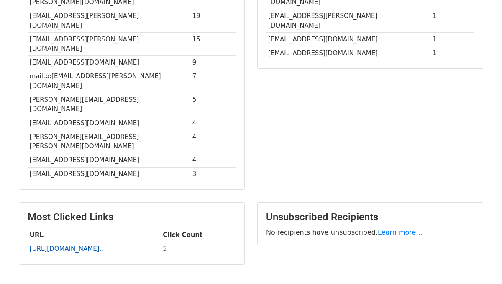 This screenshot has width=502, height=284. Describe the element at coordinates (371, 217) in the screenshot. I see `h3: Unsubscribed Recipients` at that location.